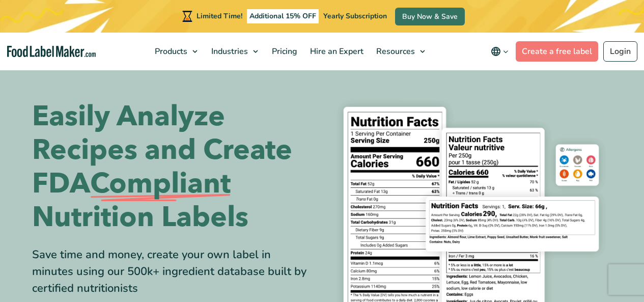  I want to click on a: Create a free label, so click(557, 51).